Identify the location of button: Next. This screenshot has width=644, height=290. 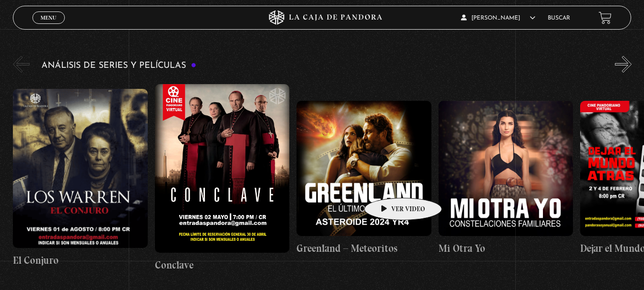
(623, 64).